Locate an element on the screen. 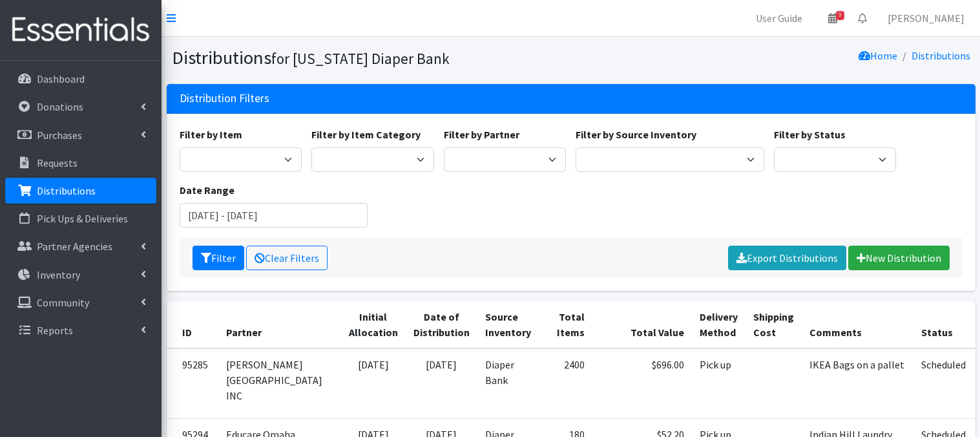 This screenshot has width=980, height=437. a: Community is located at coordinates (80, 302).